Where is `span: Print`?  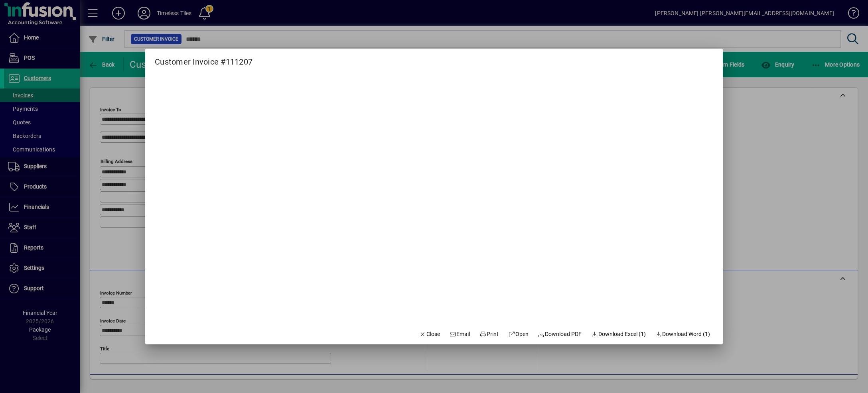
span: Print is located at coordinates (489, 334).